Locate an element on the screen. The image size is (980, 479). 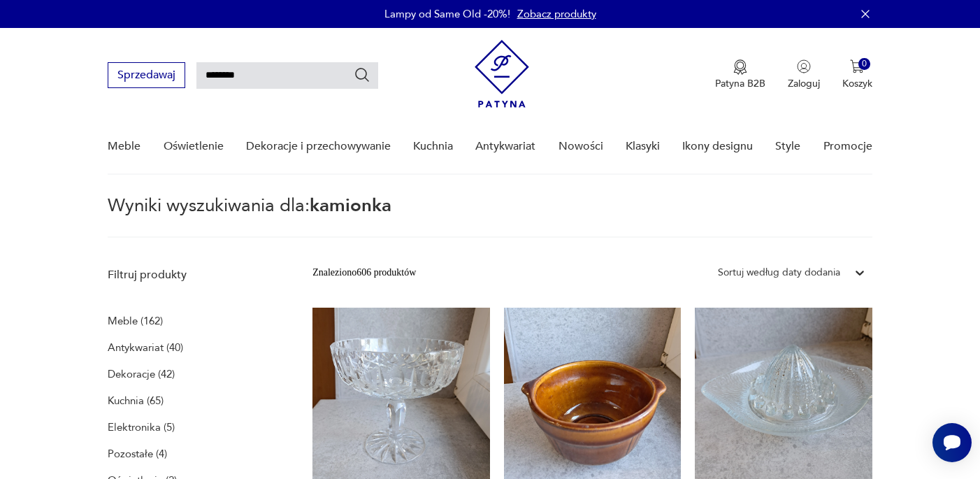
a: Nowości is located at coordinates (580, 146).